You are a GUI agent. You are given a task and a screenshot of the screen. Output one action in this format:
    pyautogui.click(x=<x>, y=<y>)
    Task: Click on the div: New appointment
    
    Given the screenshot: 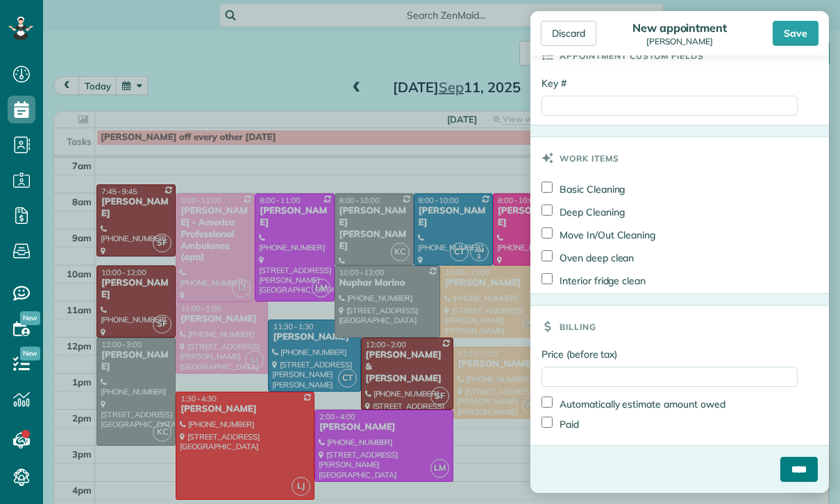 What is the action you would take?
    pyautogui.click(x=679, y=28)
    